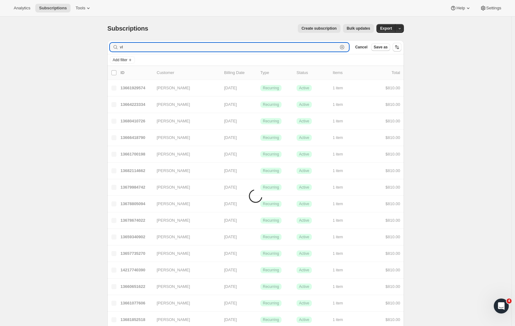 Image resolution: width=515 pixels, height=326 pixels. Describe the element at coordinates (460, 8) in the screenshot. I see `span: Help` at that location.